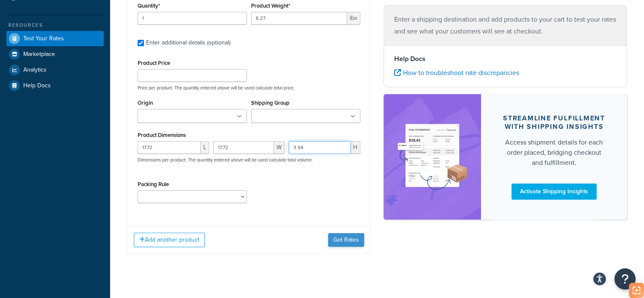 The width and height of the screenshot is (644, 298). Describe the element at coordinates (149, 5) in the screenshot. I see `label: Quantity*` at that location.